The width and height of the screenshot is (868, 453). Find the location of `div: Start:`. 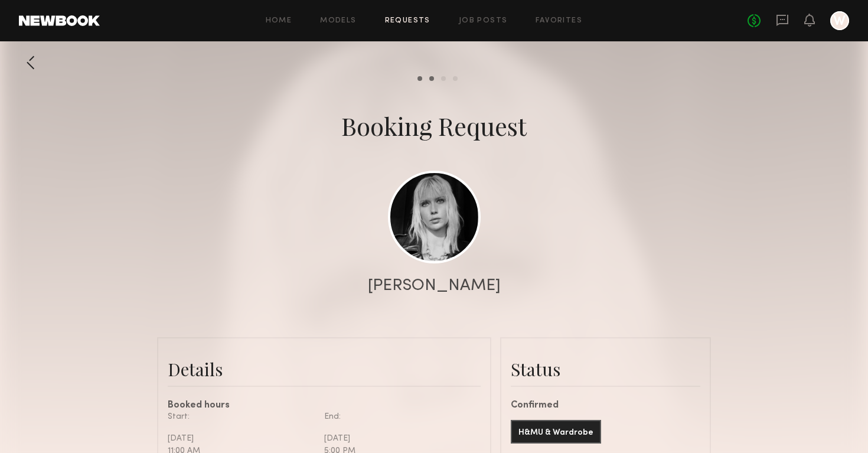

div: Start: is located at coordinates (241, 416).